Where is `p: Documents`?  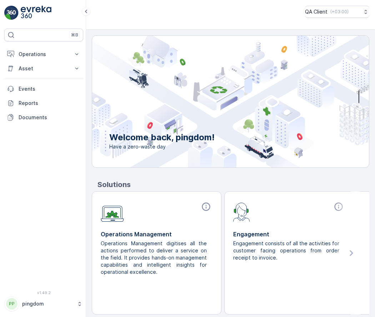 p: Documents is located at coordinates (49, 117).